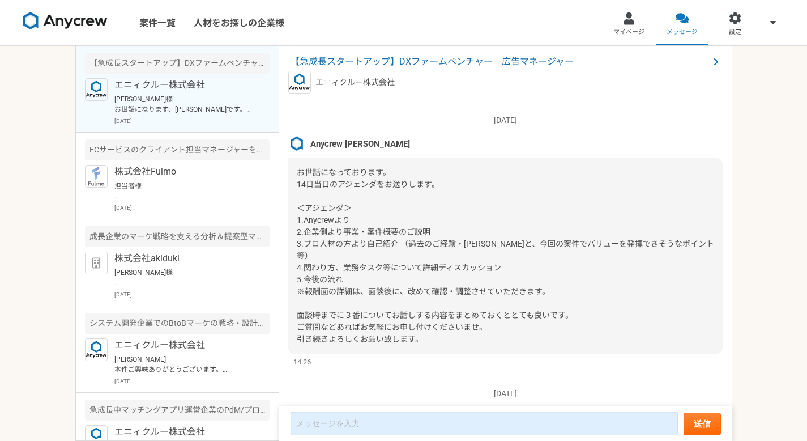 This screenshot has height=441, width=807. I want to click on span: お世話になっております。 14日当日のアジェンダをお送りします。 ＜アジェンダ＞ 1.Anycrewより 2.企業側より事業・案件概要のご説明 3.プロ人材の方より自己紹介 （過去のご経験・[P..., so click(505, 256).